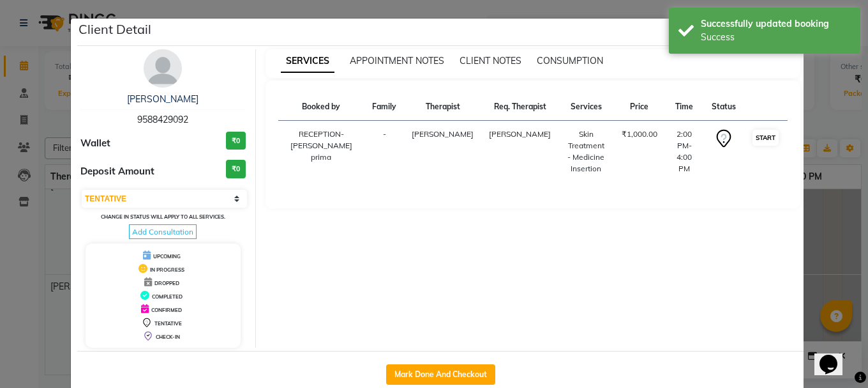 The height and width of the screenshot is (388, 868). What do you see at coordinates (443, 107) in the screenshot?
I see `th: Therapist` at bounding box center [443, 107].